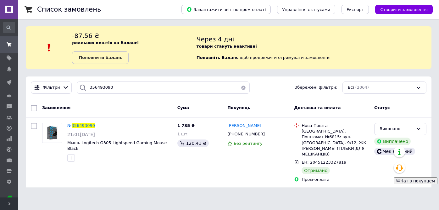  What do you see at coordinates (355, 9) in the screenshot?
I see `span: Експорт` at bounding box center [355, 9].